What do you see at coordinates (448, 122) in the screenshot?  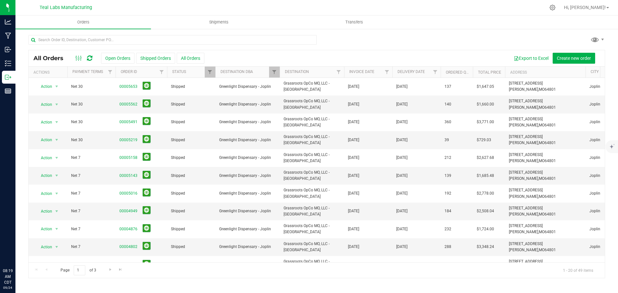 I see `span: 360` at bounding box center [448, 122].